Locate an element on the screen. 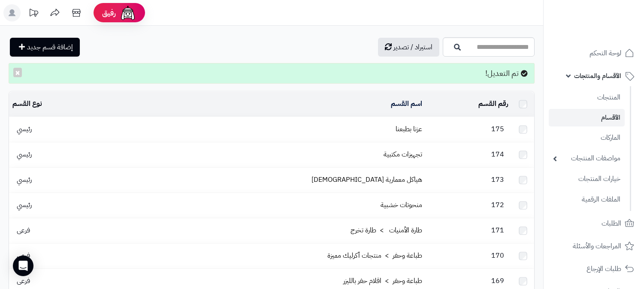 The image size is (644, 289). a: المنتجات is located at coordinates (587, 97).